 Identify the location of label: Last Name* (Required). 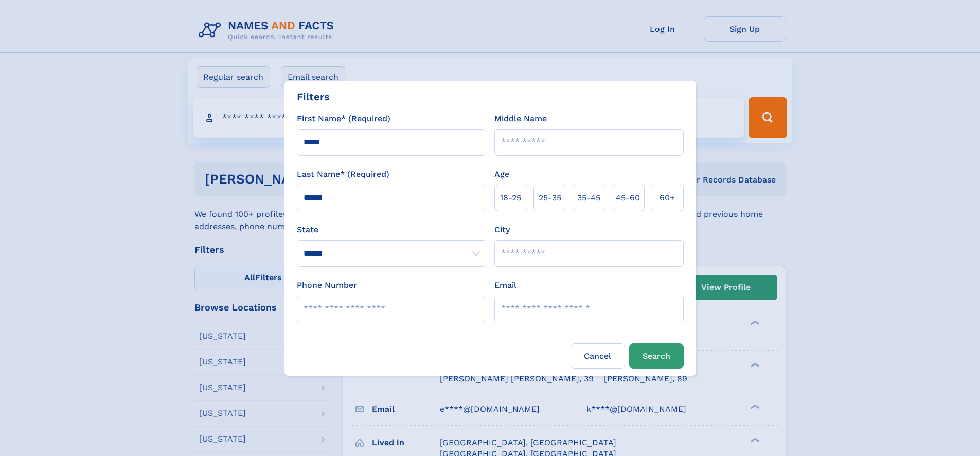
(344, 174).